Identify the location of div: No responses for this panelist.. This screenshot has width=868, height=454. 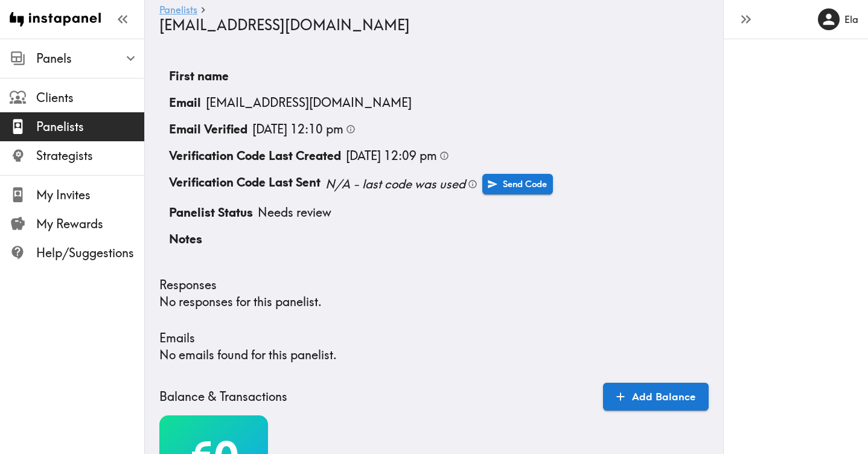
(434, 294).